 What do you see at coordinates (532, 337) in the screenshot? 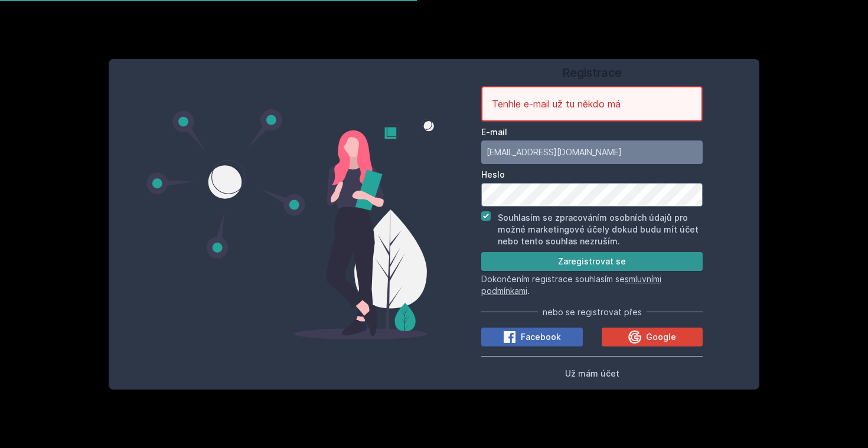
I see `button: Facebook` at bounding box center [532, 337].